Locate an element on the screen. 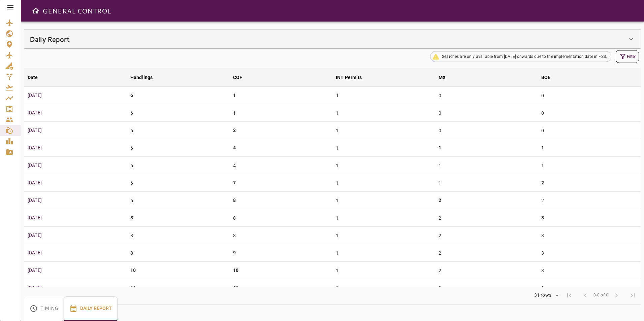 This screenshot has width=644, height=321. button: Timing is located at coordinates (44, 309).